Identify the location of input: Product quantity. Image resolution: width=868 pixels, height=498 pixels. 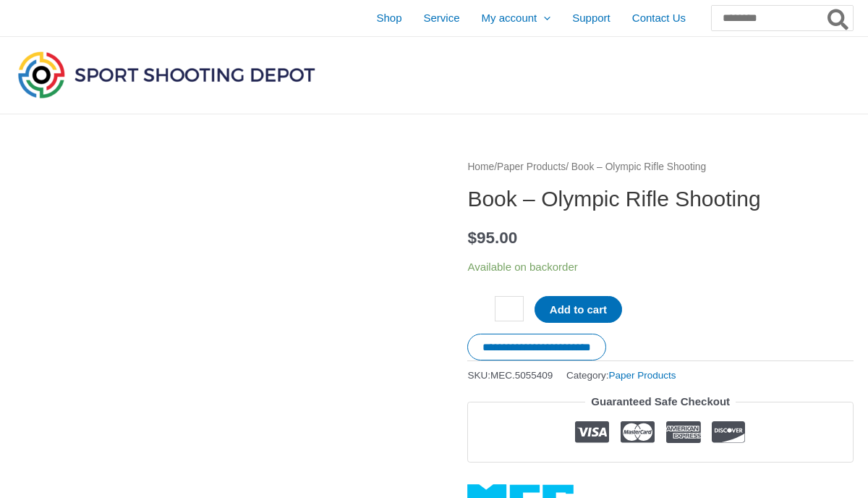
(509, 308).